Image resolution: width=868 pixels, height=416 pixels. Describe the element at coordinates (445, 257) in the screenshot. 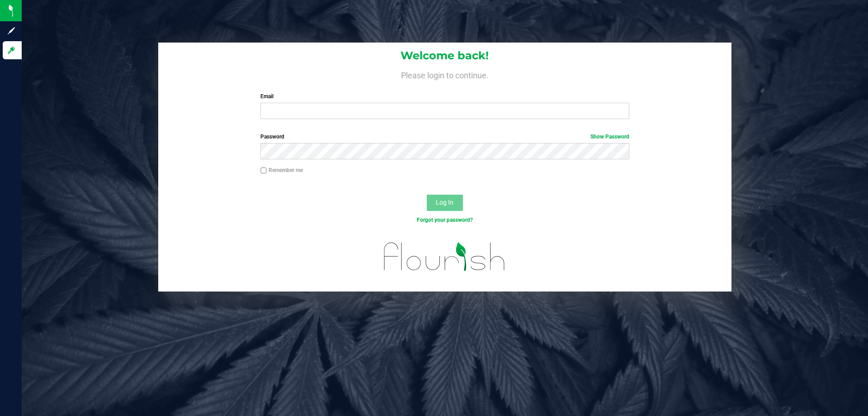

I see `img: flourish_logo.svg` at that location.